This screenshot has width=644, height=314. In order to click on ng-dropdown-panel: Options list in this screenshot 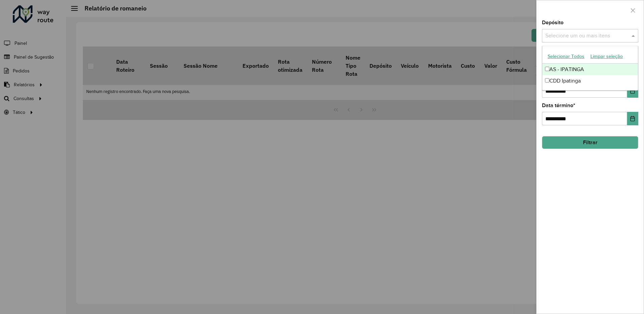, I will do `click(589, 68)`.